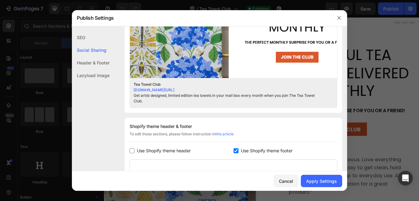  What do you see at coordinates (229, 98) in the screenshot?
I see `div: Get artist designed, limited edition tea towels in your mail box every month when you join The Te...` at bounding box center [229, 98].